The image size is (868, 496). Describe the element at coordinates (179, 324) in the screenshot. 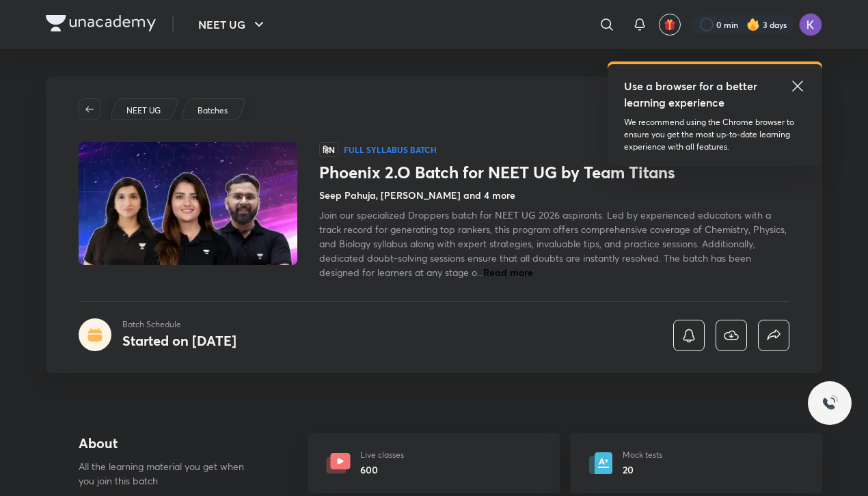

I see `p: Batch Schedule` at that location.